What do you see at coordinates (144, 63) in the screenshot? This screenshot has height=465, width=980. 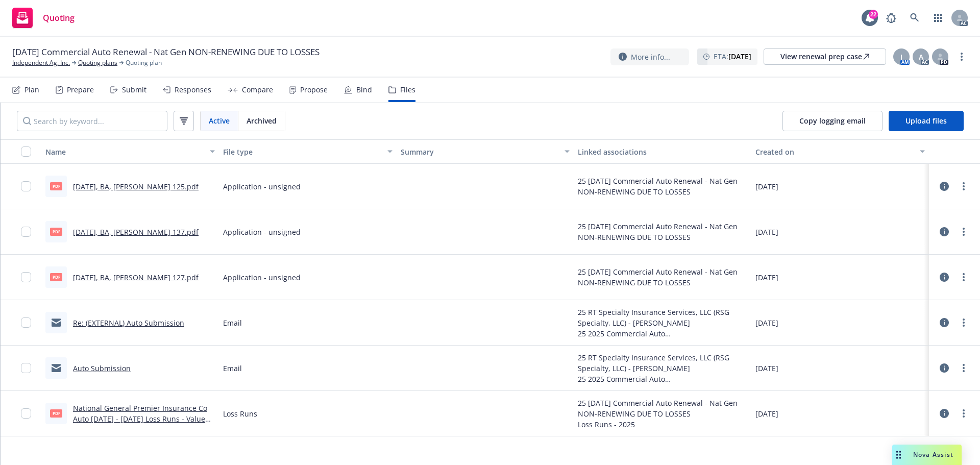 I see `span: Quoting plan` at bounding box center [144, 63].